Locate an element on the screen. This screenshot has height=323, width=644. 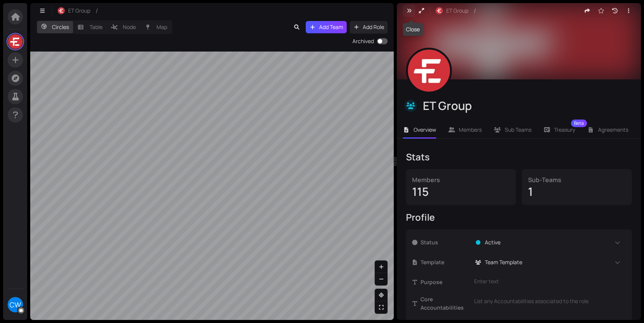
span: Treasury is located at coordinates (564, 130).